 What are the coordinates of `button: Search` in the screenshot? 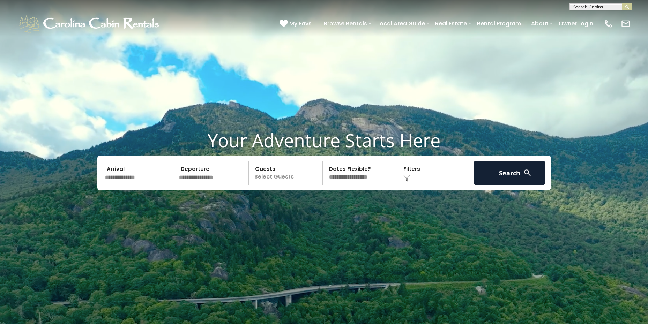 It's located at (509, 173).